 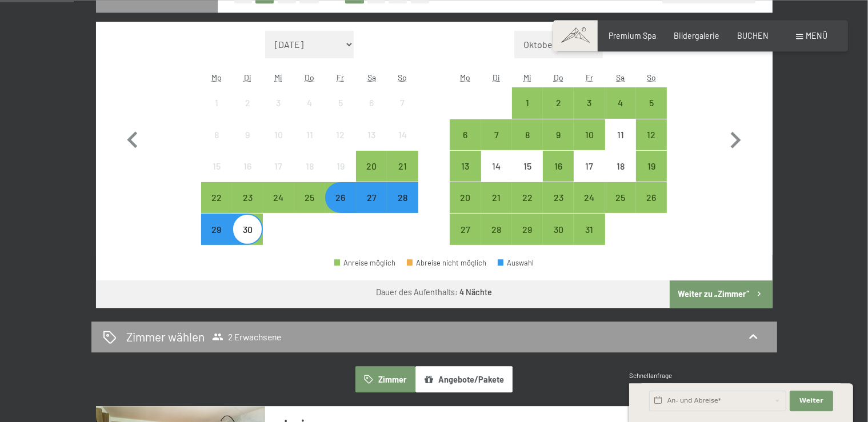 I want to click on a: BUCHEN, so click(x=752, y=36).